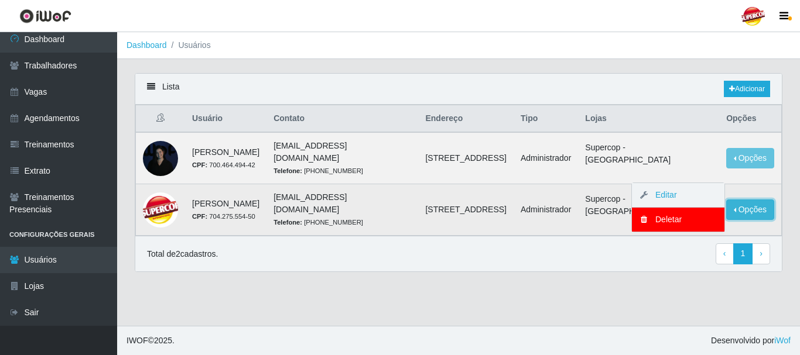 The height and width of the screenshot is (355, 800). I want to click on small: 700.464.494-42, so click(224, 165).